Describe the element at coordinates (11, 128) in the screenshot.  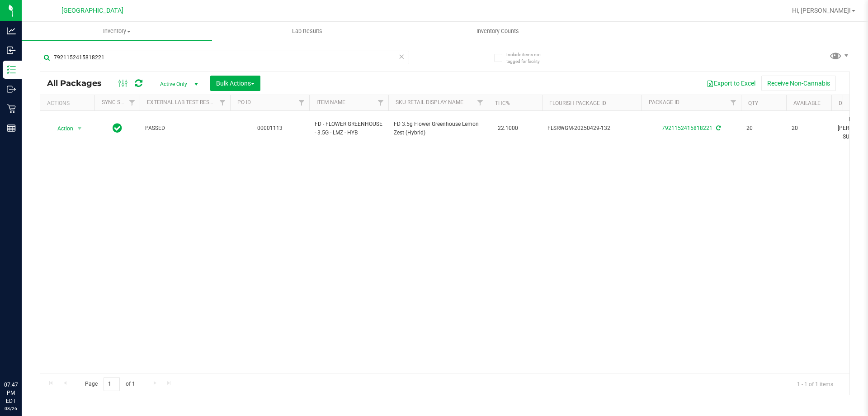
I see `inline-svg: Reports` at that location.